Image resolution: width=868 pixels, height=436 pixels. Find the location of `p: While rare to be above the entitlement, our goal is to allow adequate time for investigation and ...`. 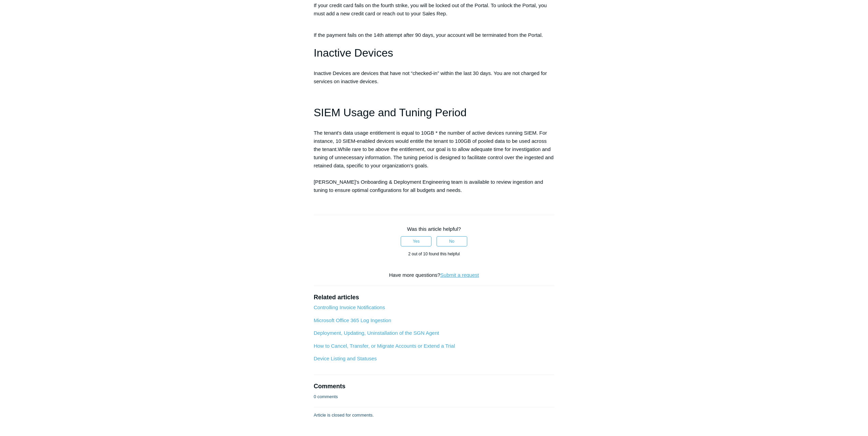

p: While rare to be above the entitlement, our goal is to allow adequate time for investigation and ... is located at coordinates (434, 162).